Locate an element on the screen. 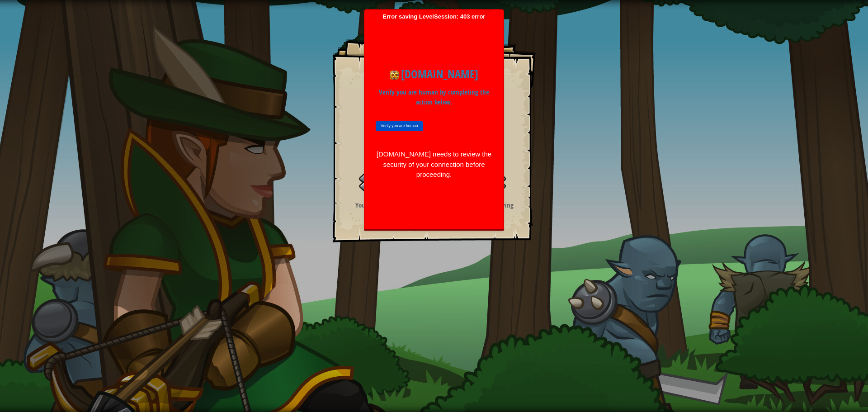 This screenshot has height=412, width=868. li: Avoid the spikes. is located at coordinates (427, 101).